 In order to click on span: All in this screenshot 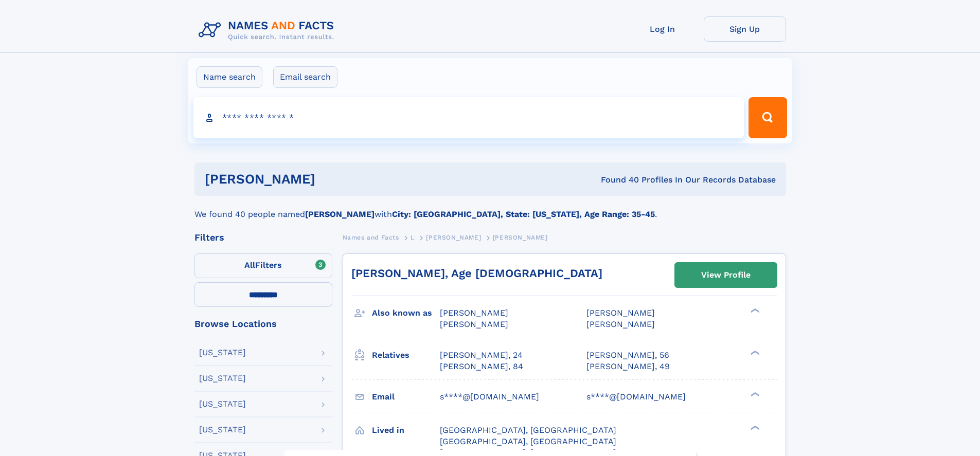, I will do `click(249, 265)`.